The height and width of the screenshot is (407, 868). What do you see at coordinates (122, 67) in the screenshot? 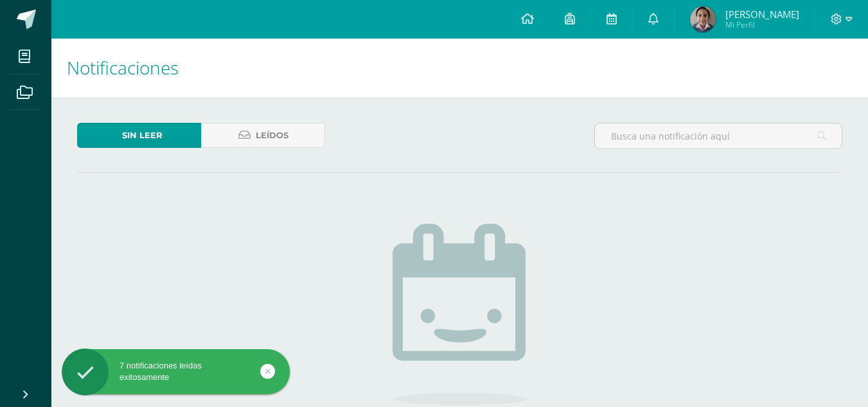
I see `span: Notificaciones` at bounding box center [122, 67].